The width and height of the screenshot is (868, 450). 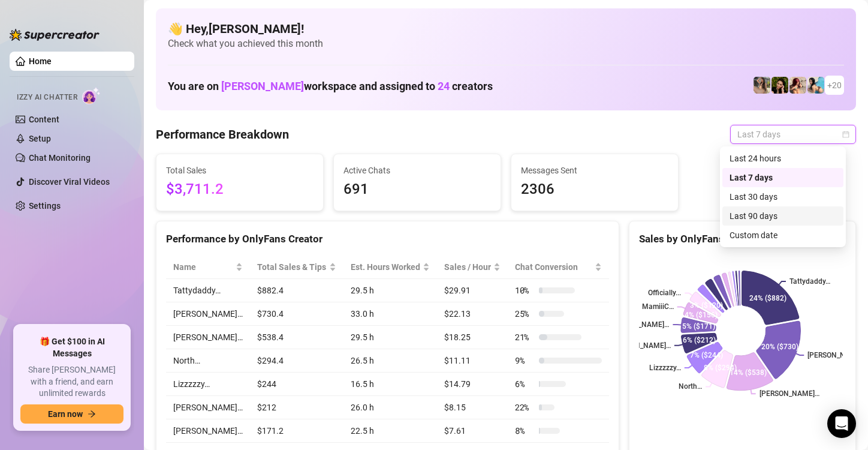 What do you see at coordinates (665, 368) in the screenshot?
I see `text: Lizzzzzy…` at bounding box center [665, 368].